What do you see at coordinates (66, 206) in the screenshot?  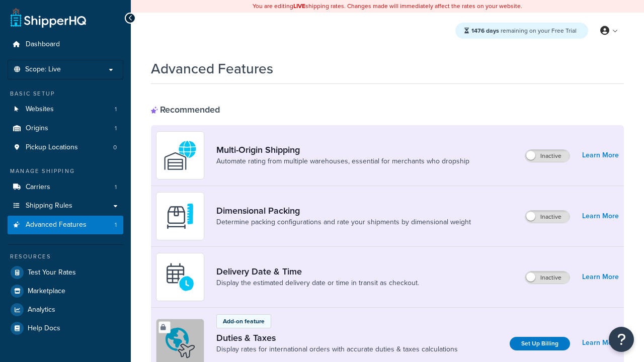 I see `li: Shipping Rules` at bounding box center [66, 206].